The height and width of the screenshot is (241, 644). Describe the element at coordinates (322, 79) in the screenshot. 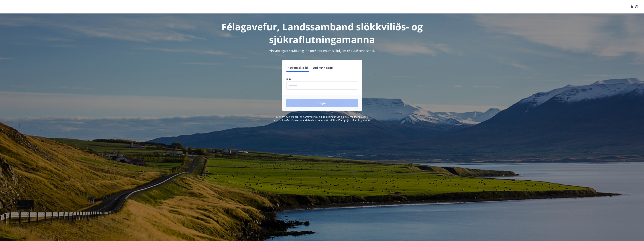

I see `label: Sími` at that location.